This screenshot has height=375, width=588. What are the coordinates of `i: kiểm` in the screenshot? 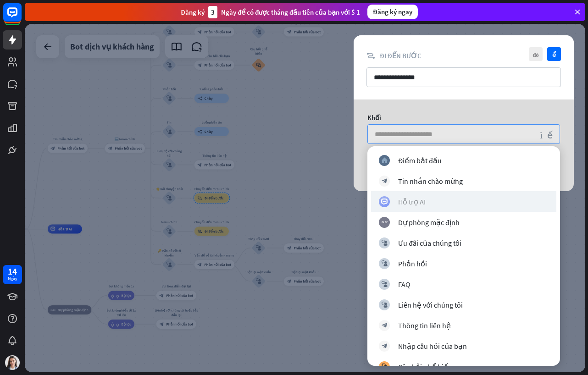 It's located at (554, 54).